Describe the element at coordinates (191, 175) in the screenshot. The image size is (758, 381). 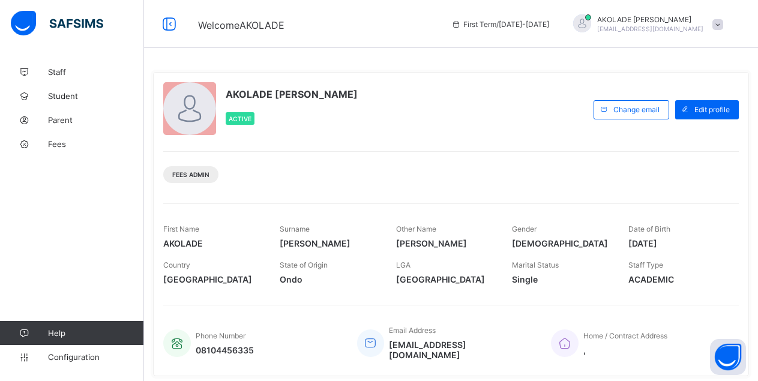
I see `span: Fees Admin` at that location.